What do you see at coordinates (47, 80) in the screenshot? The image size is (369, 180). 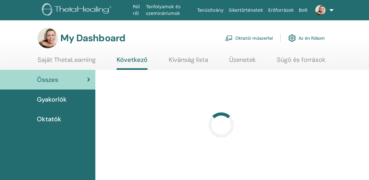 I see `span: Összes` at bounding box center [47, 80].